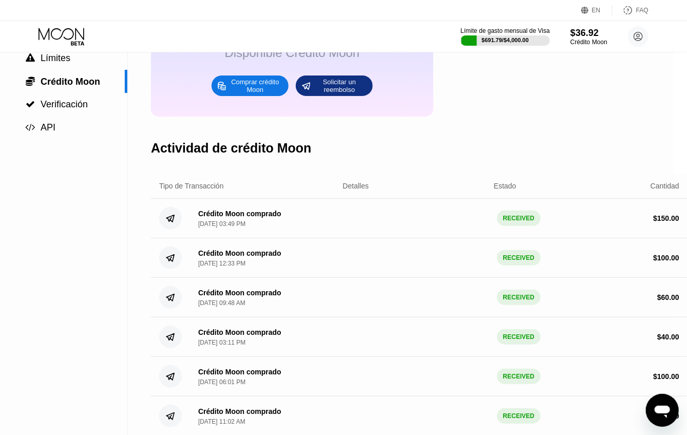 Image resolution: width=687 pixels, height=435 pixels. What do you see at coordinates (505, 36) in the screenshot?
I see `div: Límite de gasto mensual de Visa$691.79/$4,000.00` at bounding box center [505, 36].